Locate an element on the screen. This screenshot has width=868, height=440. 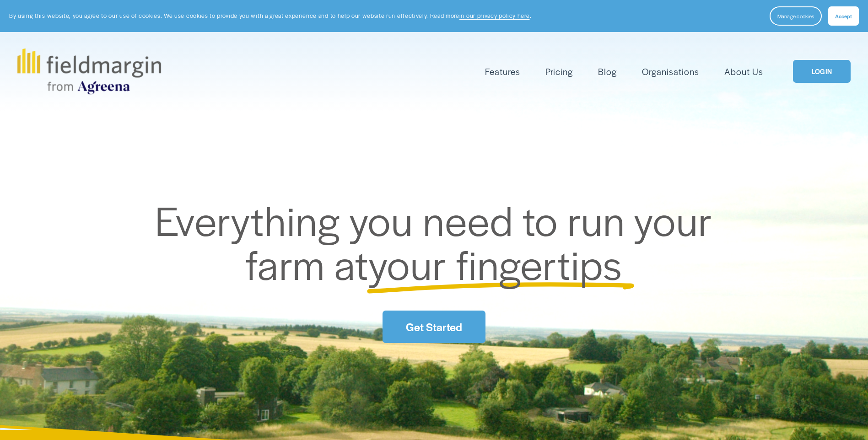
a: folder dropdown is located at coordinates (502, 71).